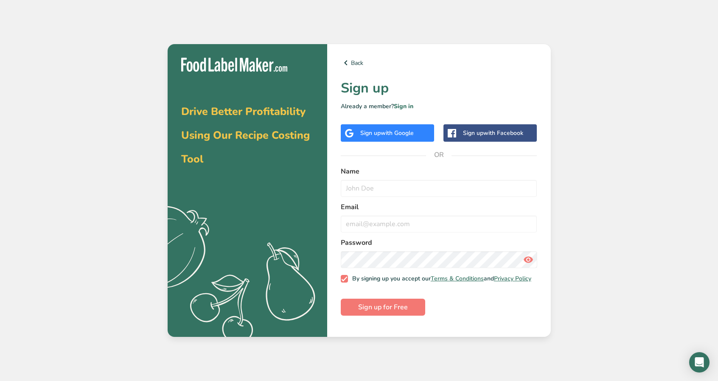  I want to click on span: with Google, so click(397, 133).